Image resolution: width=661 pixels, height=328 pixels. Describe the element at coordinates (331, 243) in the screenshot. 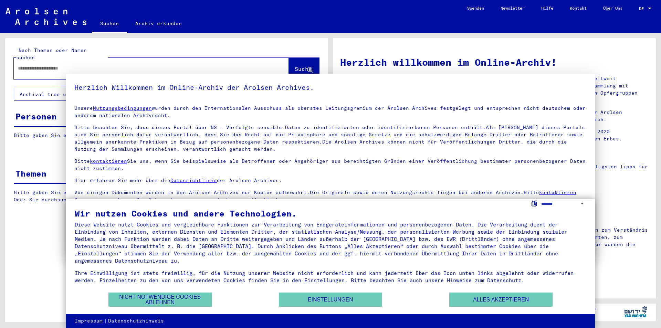

I see `div: Diese Website nutzt Cookies und vergleichbare Funktionen zur Verarbeitung von Endgeräteinformatio...` at that location.